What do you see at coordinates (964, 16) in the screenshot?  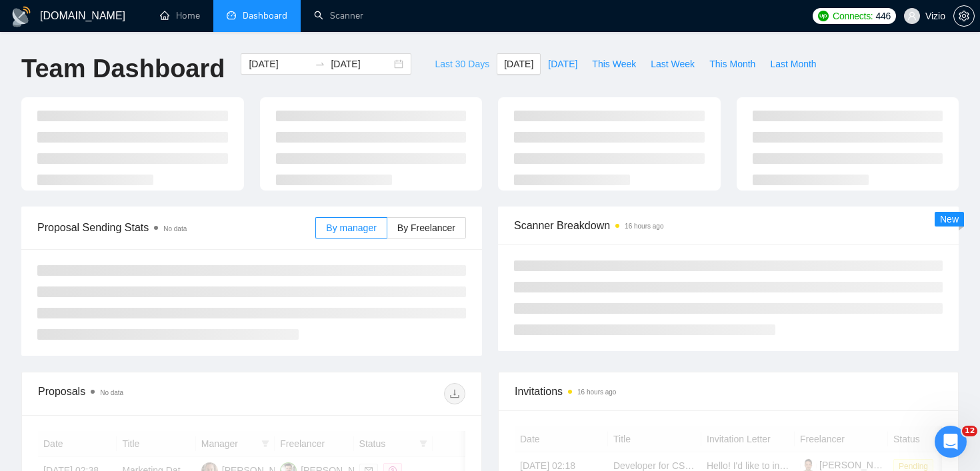 I see `span: setting` at bounding box center [964, 16].